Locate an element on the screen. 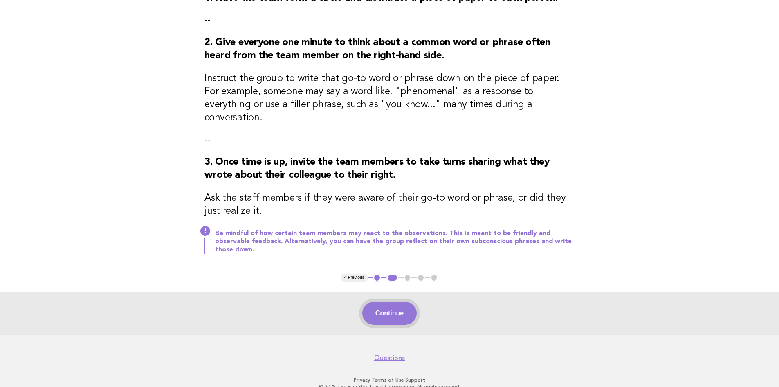 The width and height of the screenshot is (779, 387). a: Questions is located at coordinates (389, 358).